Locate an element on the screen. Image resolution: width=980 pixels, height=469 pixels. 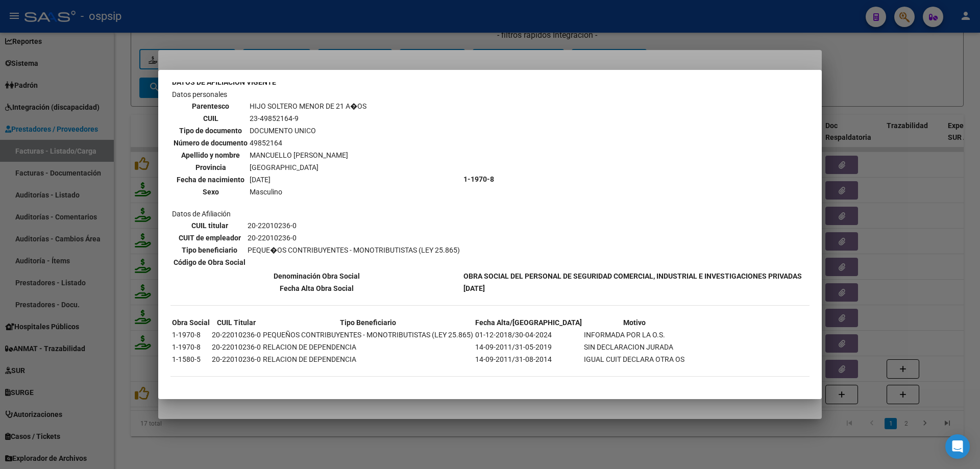
th: Número de documento is located at coordinates (210, 143).